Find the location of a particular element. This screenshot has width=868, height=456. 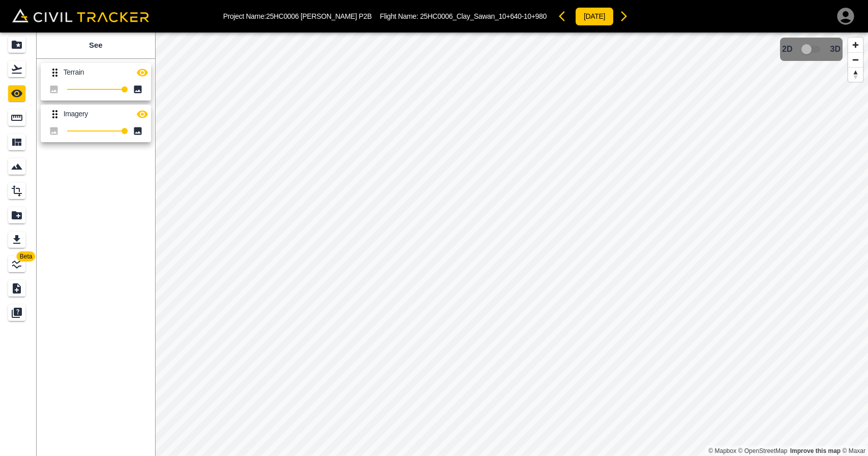

canvas: Map is located at coordinates (511, 244).